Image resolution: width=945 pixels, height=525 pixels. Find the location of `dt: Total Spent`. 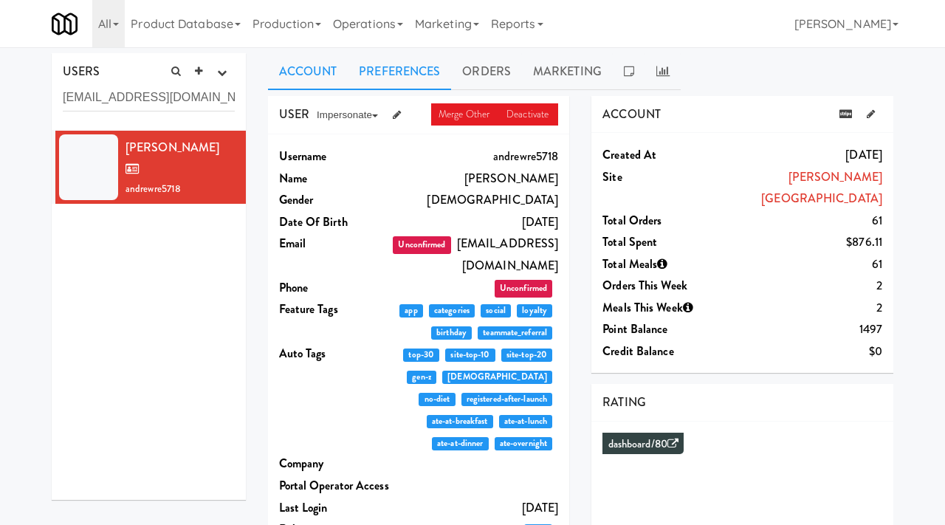

dt: Total Spent is located at coordinates (658, 242).